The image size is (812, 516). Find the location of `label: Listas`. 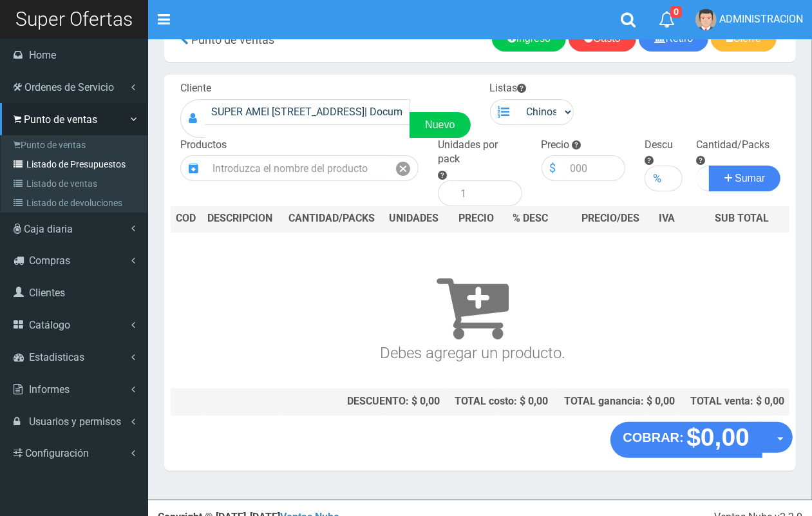

label: Listas is located at coordinates (508, 89).